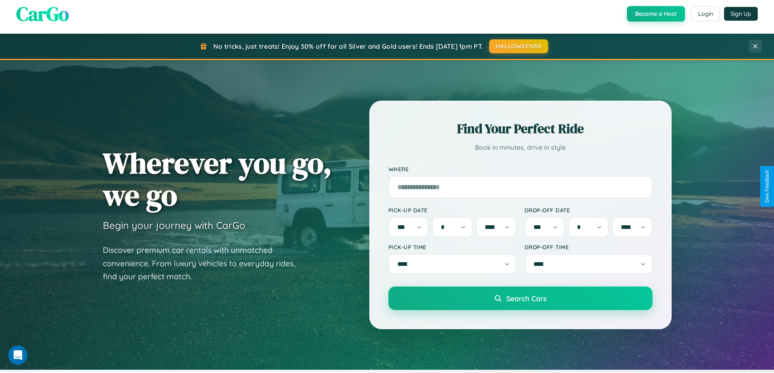 The height and width of the screenshot is (373, 774). I want to click on h1: Wherever you go, we go, so click(217, 179).